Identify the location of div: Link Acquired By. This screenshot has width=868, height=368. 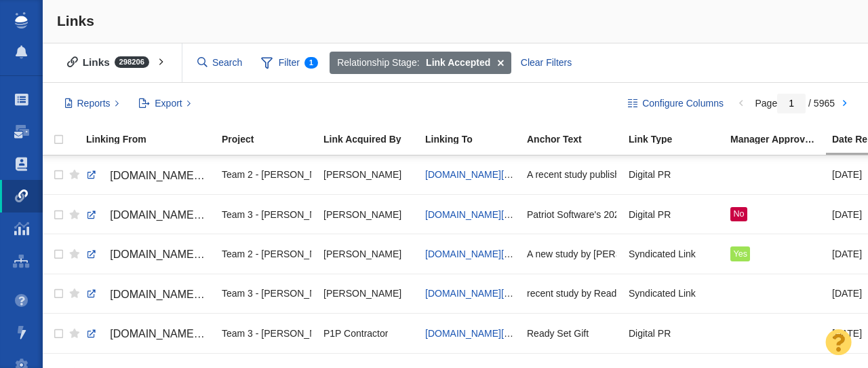
(374, 139).